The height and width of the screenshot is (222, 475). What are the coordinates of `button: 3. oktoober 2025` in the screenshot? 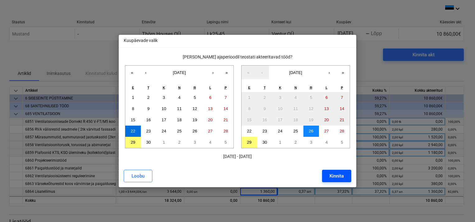 It's located at (311, 142).